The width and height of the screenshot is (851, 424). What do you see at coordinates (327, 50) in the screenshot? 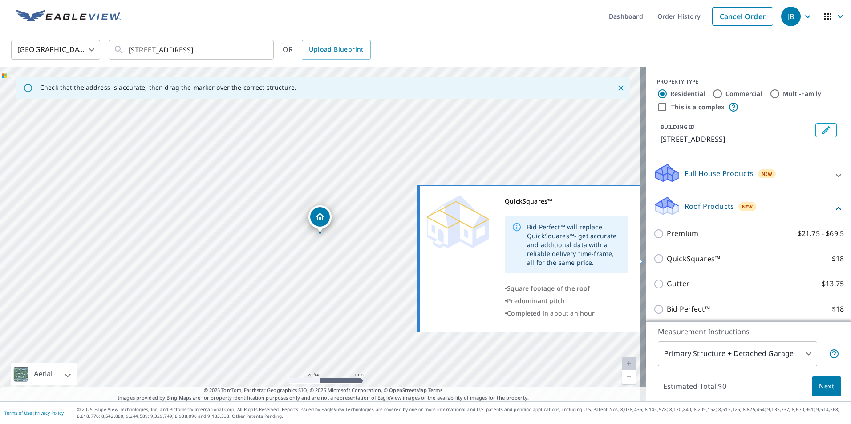
I see `div: OR` at bounding box center [327, 50].